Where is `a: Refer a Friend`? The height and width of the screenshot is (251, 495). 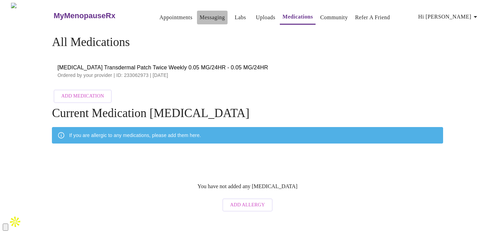
a: Refer a Friend is located at coordinates (373, 18).